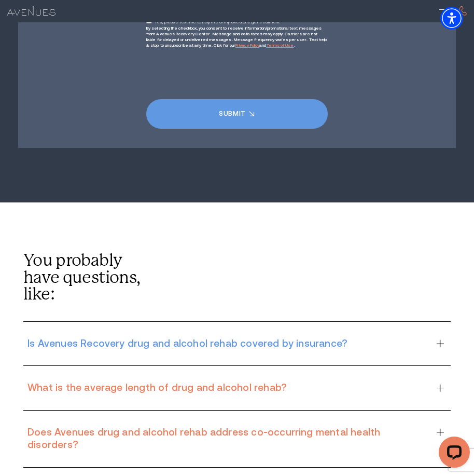 The width and height of the screenshot is (474, 476). What do you see at coordinates (248, 45) in the screenshot?
I see `a: Privacy Policy - open in a new tab` at bounding box center [248, 45].